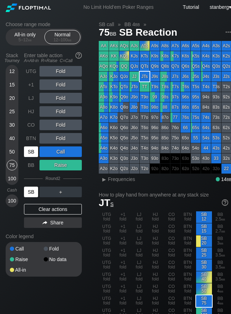  Describe the element at coordinates (145, 148) in the screenshot. I see `div: T4o` at that location.